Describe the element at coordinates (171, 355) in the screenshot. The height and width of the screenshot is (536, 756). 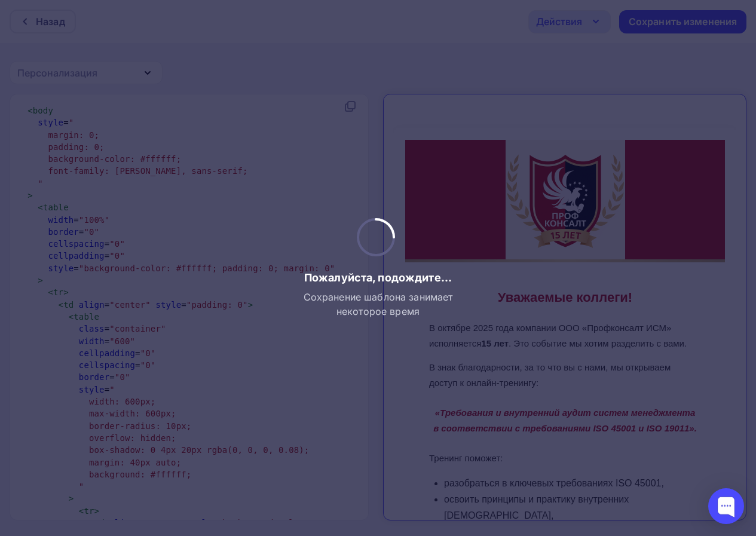
I see `p: Тренинг поможет:` at that location.